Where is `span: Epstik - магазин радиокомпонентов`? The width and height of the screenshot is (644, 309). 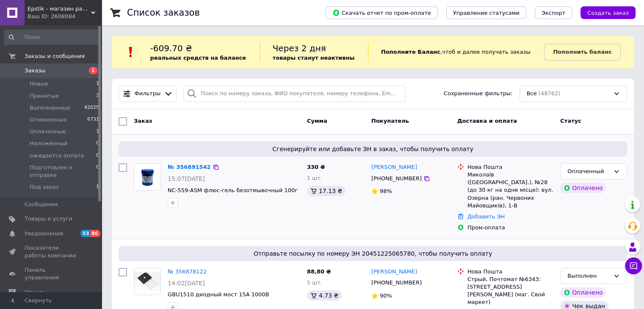 span: Epstik - магазин радиокомпонентов is located at coordinates (59, 9).